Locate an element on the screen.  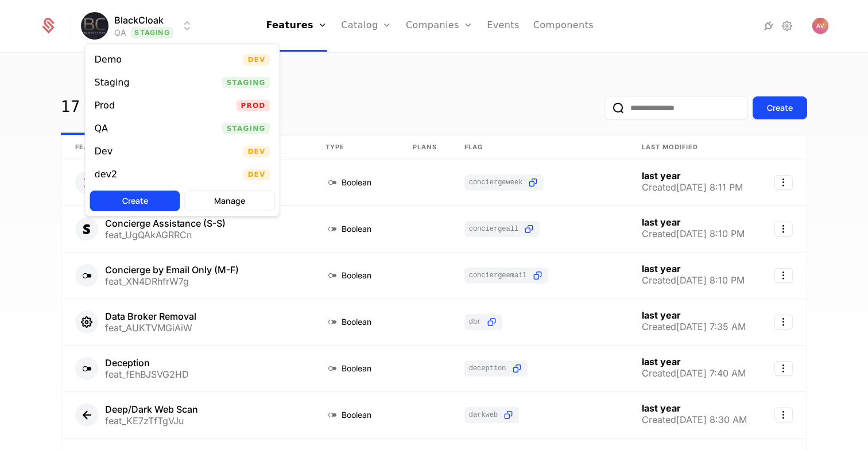
button: Create is located at coordinates (135, 201).